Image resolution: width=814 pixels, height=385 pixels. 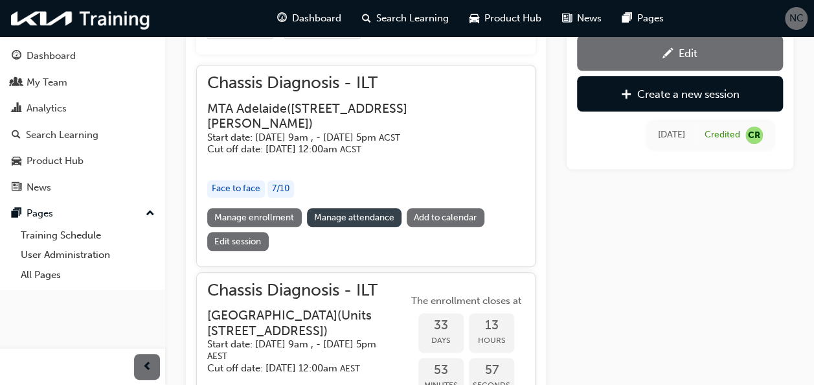 What do you see at coordinates (643, 18) in the screenshot?
I see `a: pages-iconPages` at bounding box center [643, 18].